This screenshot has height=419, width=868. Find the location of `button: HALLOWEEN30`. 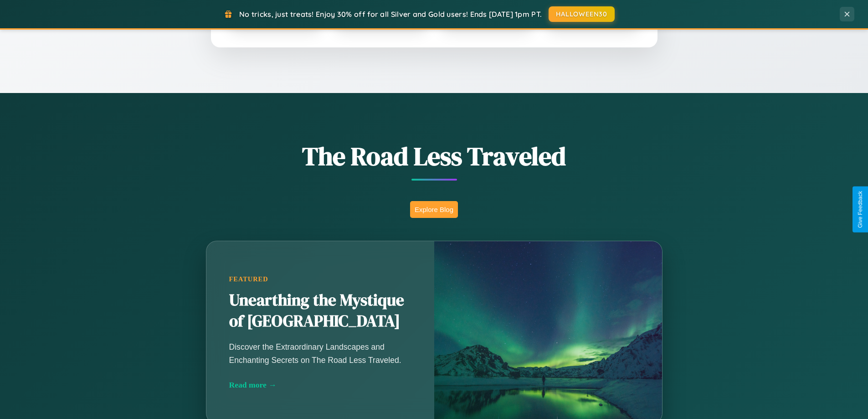

button: HALLOWEEN30 is located at coordinates (581, 14).